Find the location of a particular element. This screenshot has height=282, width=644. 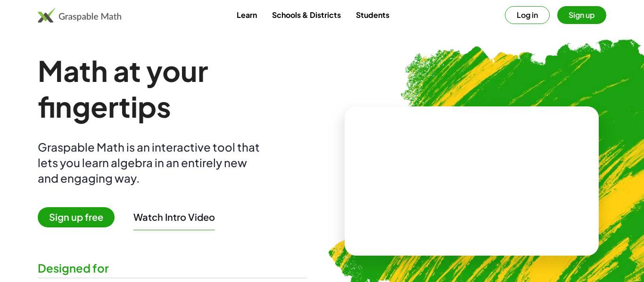

a: Learn is located at coordinates (247, 15).